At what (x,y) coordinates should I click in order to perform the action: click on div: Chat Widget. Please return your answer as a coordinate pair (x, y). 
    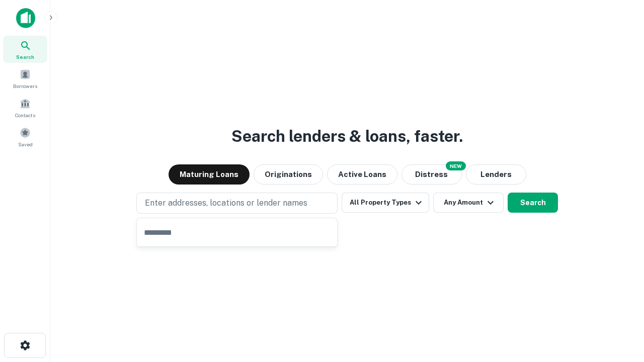
    Looking at the image, I should click on (619, 305).